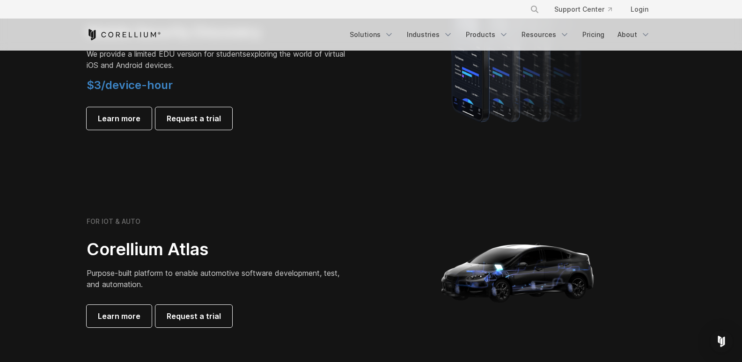 The image size is (742, 362). I want to click on span: Purpose-built platform to enable automotive software development, test, and automation., so click(213, 278).